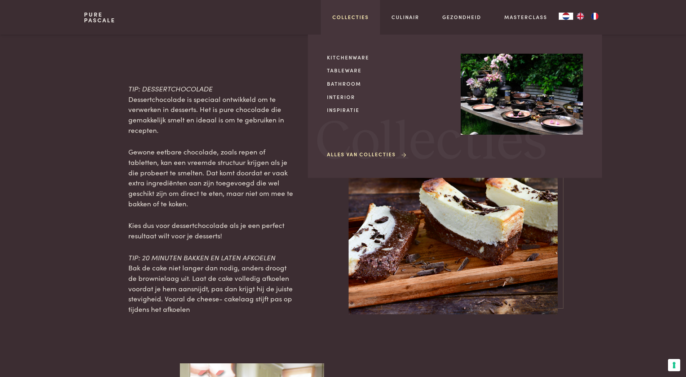 This screenshot has height=377, width=686. Describe the element at coordinates (170, 88) in the screenshot. I see `span: TIP: DESSERTCHOCOLADE` at that location.